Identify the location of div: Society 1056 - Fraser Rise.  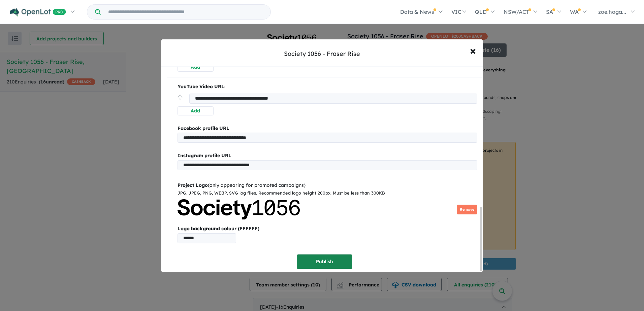
(322, 54).